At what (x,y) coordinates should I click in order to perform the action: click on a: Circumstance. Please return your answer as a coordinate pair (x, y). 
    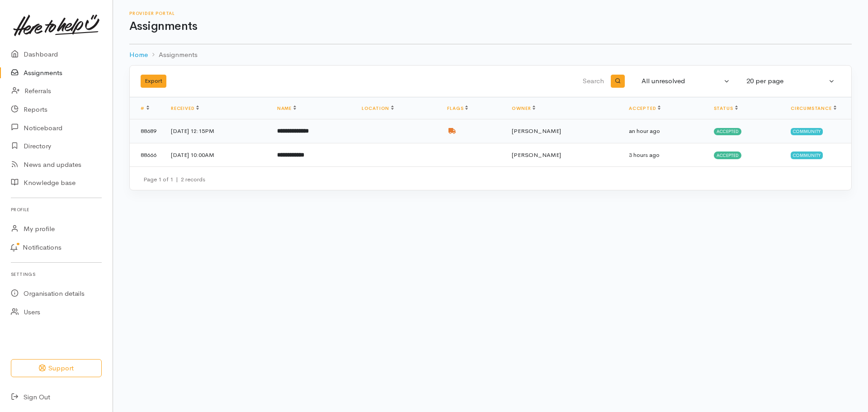
    Looking at the image, I should click on (813, 108).